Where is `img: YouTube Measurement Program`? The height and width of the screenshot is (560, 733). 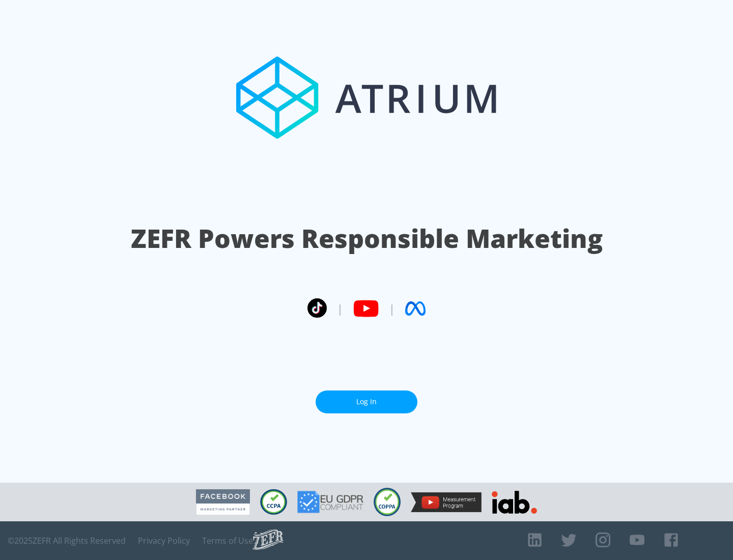 img: YouTube Measurement Program is located at coordinates (446, 502).